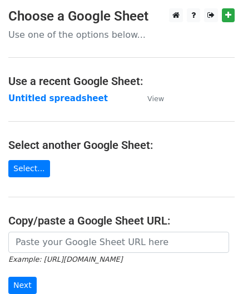 Image resolution: width=243 pixels, height=294 pixels. What do you see at coordinates (58, 98) in the screenshot?
I see `a: Untitled spreadsheet` at bounding box center [58, 98].